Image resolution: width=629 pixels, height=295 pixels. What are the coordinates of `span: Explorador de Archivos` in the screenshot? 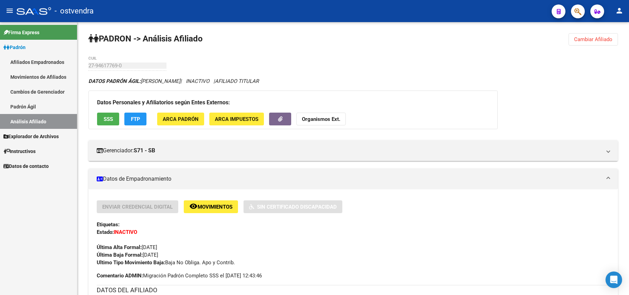 It's located at (31, 136).